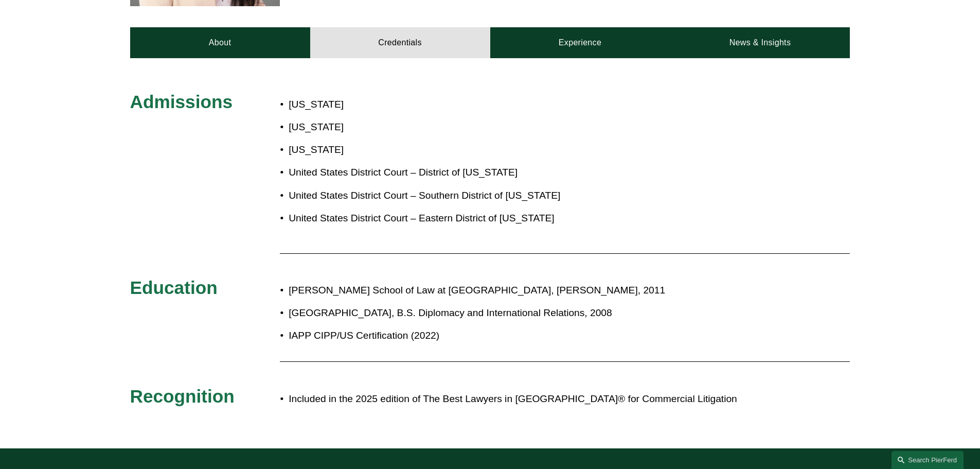  Describe the element at coordinates (220, 43) in the screenshot. I see `a: About` at that location.